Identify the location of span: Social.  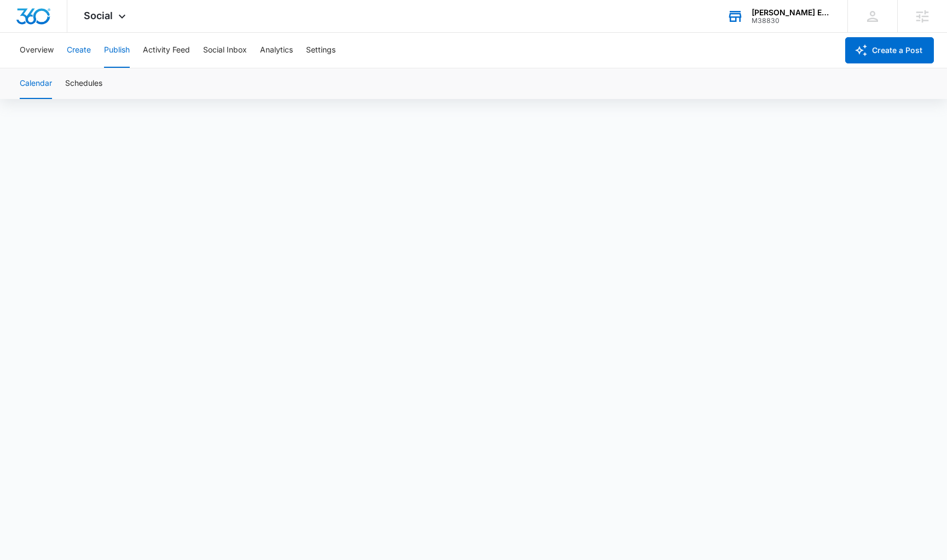
(98, 15).